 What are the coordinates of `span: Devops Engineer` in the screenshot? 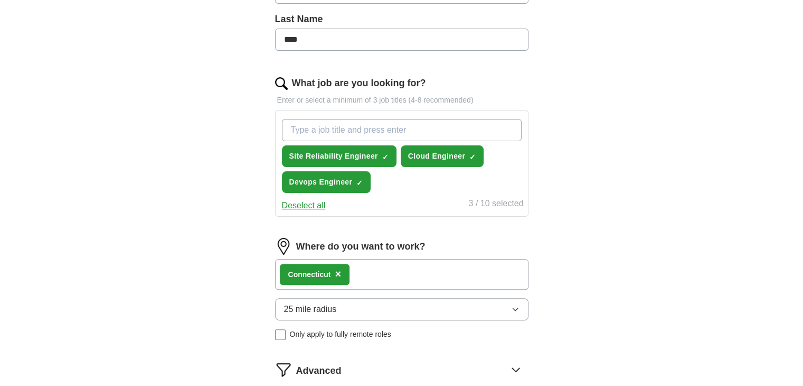 It's located at (321, 182).